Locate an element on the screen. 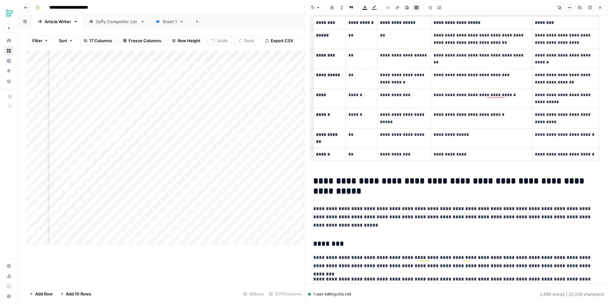 This screenshot has width=608, height=304. div: Article Writer is located at coordinates (58, 22).